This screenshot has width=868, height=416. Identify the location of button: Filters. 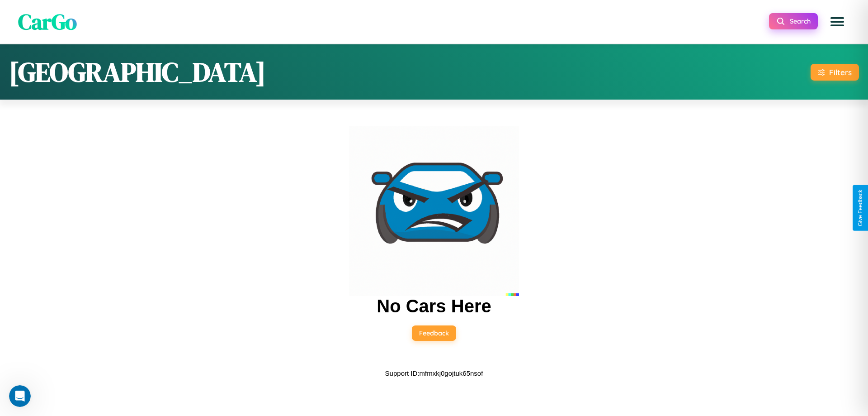
(834, 72).